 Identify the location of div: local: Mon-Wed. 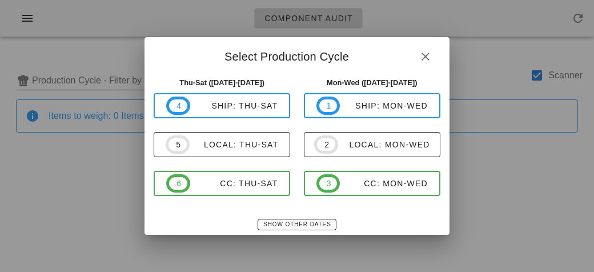
(384, 145).